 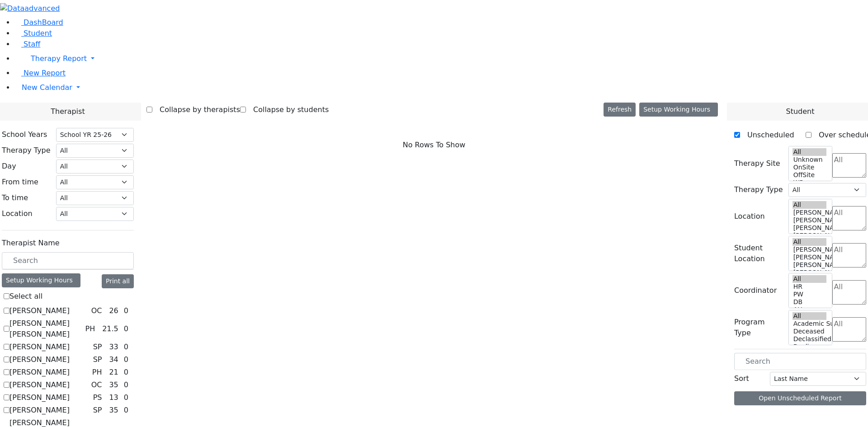 I want to click on span: New Calendar, so click(x=47, y=87).